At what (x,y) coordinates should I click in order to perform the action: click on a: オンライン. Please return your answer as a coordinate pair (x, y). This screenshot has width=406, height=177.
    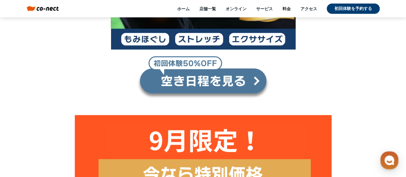
    Looking at the image, I should click on (236, 9).